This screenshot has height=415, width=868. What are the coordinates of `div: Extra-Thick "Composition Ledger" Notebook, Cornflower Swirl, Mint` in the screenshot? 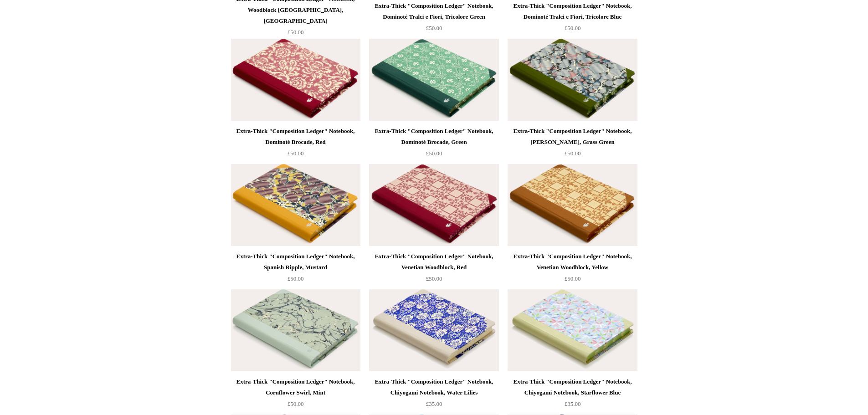 It's located at (296, 387).